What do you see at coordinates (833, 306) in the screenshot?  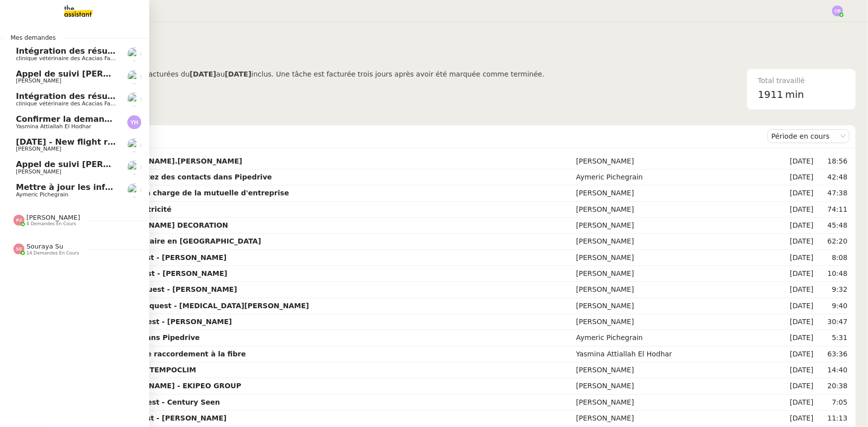 I see `td: 9:40` at bounding box center [833, 306].